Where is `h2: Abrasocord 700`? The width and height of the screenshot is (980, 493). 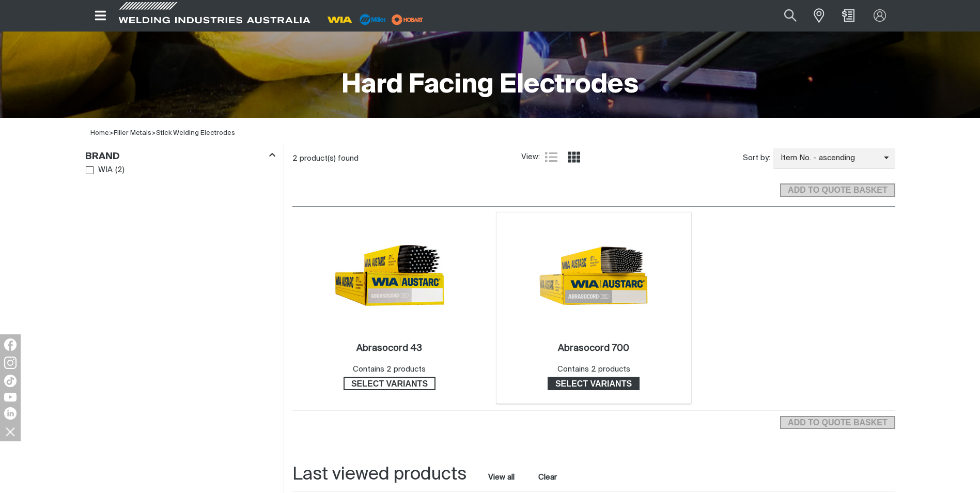
h2: Abrasocord 700 is located at coordinates (593, 348).